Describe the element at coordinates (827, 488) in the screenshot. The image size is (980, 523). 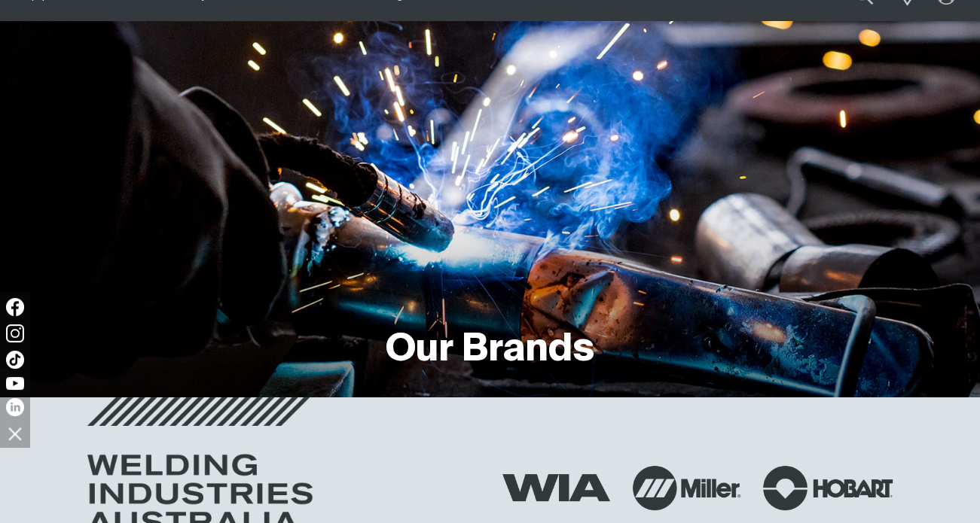
I see `a: Hobart` at that location.